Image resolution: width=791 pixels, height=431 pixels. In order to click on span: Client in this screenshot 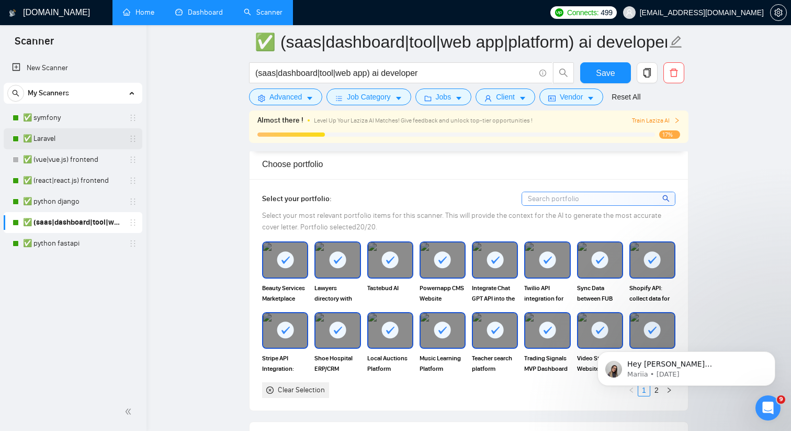, I will do `click(505, 97)`.